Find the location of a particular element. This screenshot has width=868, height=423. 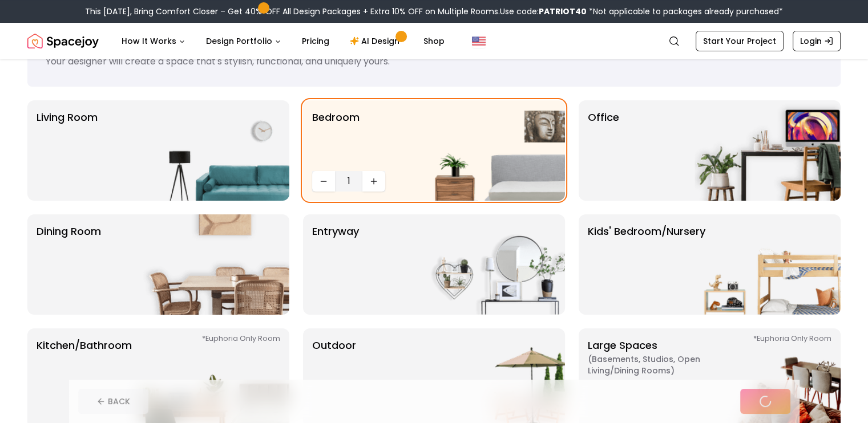

img: Dining Room is located at coordinates (217, 264).